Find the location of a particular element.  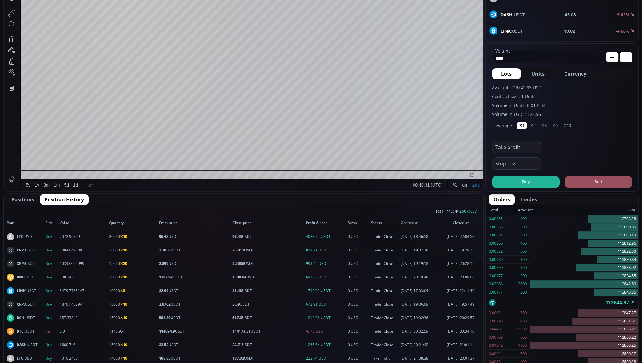

div: 112803.19 is located at coordinates (584, 235).